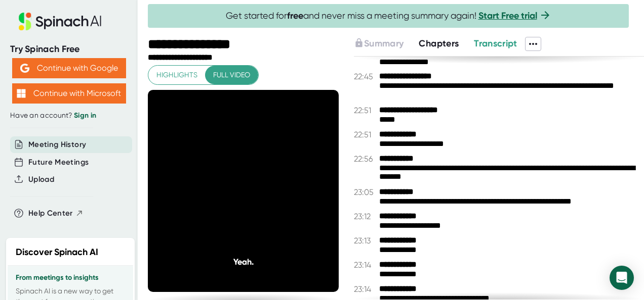  Describe the element at coordinates (365, 76) in the screenshot. I see `span: 22:45` at that location.